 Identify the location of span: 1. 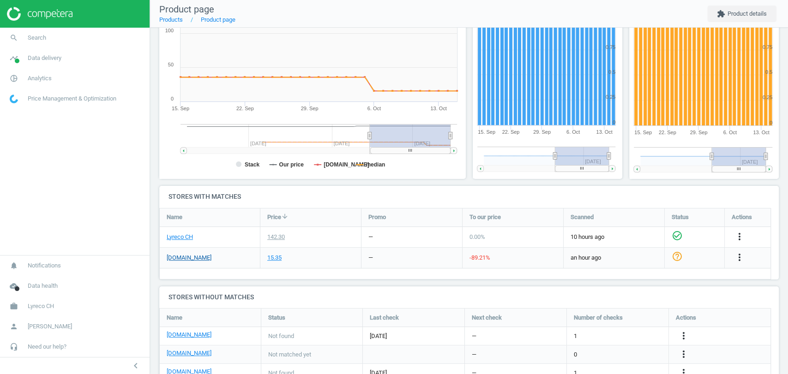
(575, 337).